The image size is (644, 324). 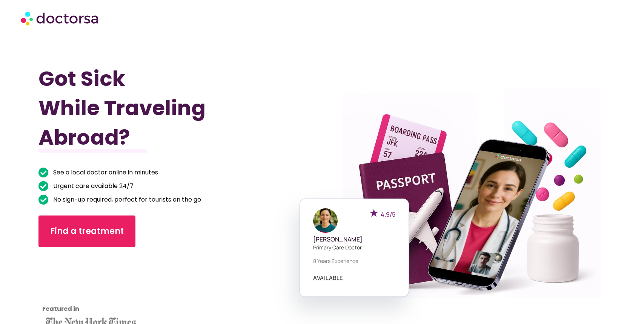 What do you see at coordinates (328, 278) in the screenshot?
I see `a: AVAILABLE` at bounding box center [328, 278].